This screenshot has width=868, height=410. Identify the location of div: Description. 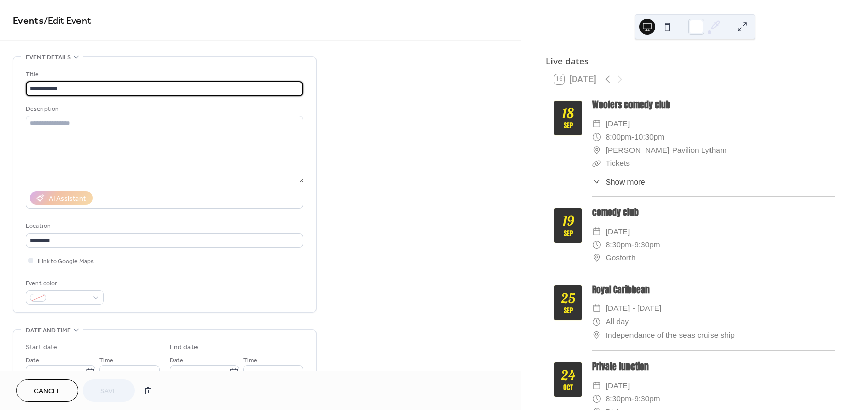
(164, 109).